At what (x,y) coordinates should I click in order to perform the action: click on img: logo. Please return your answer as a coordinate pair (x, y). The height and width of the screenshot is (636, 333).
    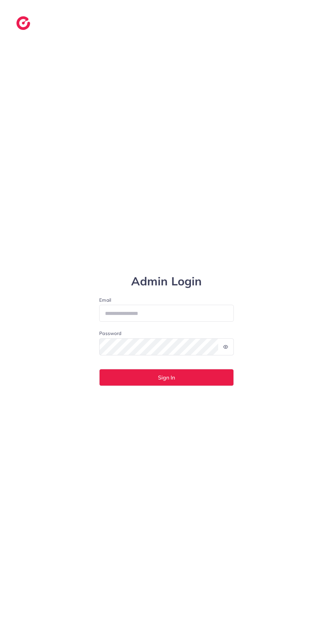
    Looking at the image, I should click on (23, 23).